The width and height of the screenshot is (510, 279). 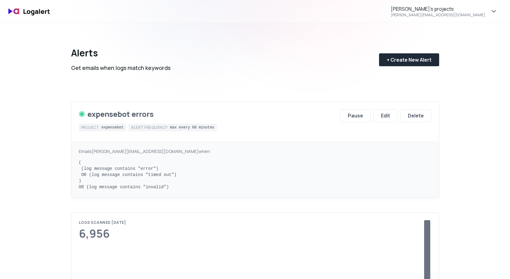 What do you see at coordinates (149, 128) in the screenshot?
I see `div: Alert frequency` at bounding box center [149, 128].